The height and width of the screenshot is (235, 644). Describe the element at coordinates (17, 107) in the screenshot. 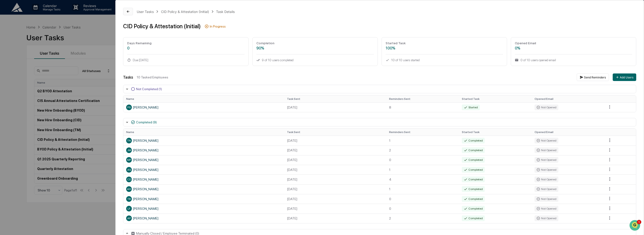

I see `a: 🔎Data Lookup` at that location.